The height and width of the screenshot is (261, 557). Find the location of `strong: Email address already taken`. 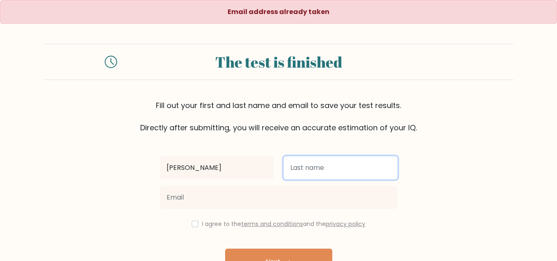

strong: Email address already taken is located at coordinates (279, 12).